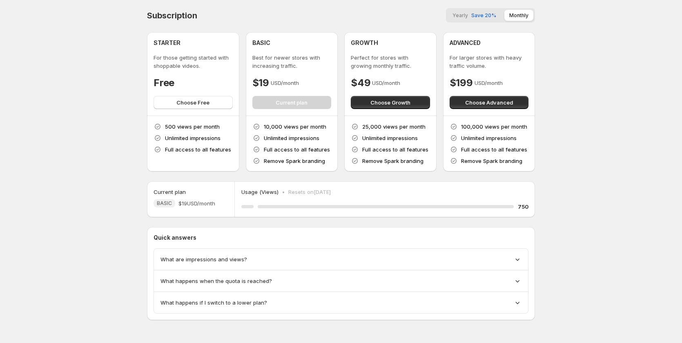 The image size is (682, 343). Describe the element at coordinates (193, 62) in the screenshot. I see `p: For those getting started with shoppable videos.` at that location.